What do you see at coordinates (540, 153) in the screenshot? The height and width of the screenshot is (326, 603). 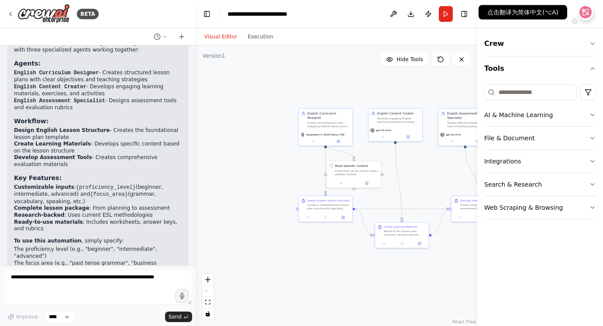 I see `div: Tools` at bounding box center [540, 153].